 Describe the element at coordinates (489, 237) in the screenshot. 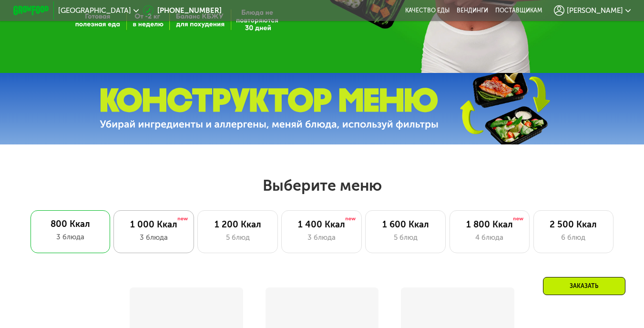

I see `div: 4 блюда` at that location.